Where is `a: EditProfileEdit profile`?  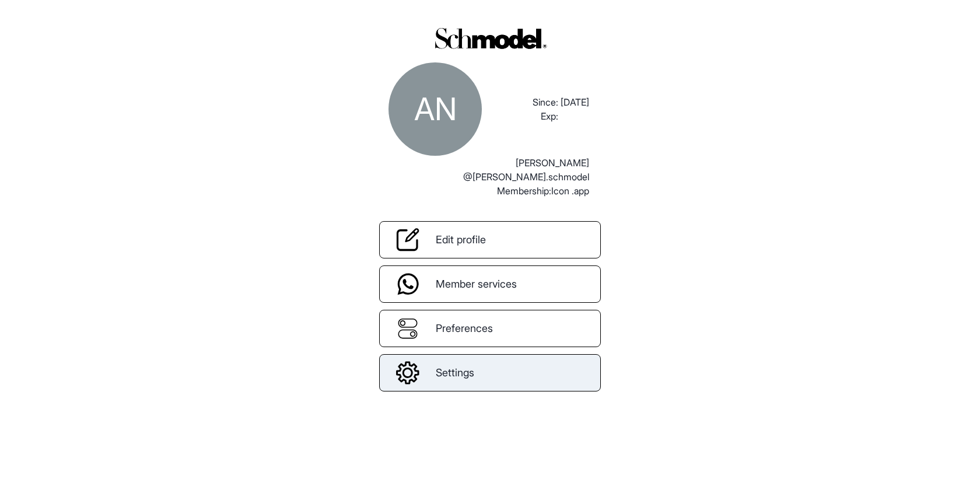
a: EditProfileEdit profile is located at coordinates (490, 240).